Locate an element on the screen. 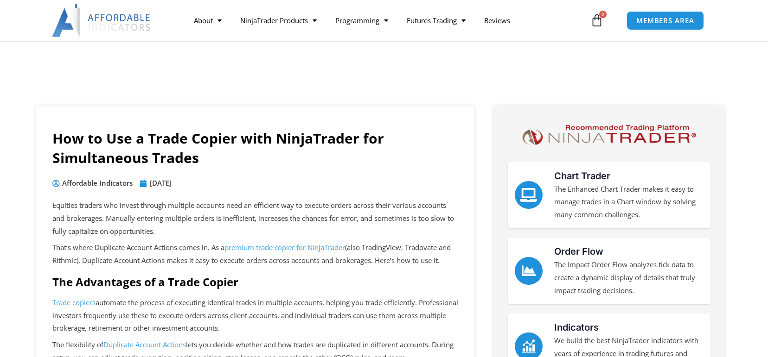  img: NinjaTrader Logo | Affordable Indicators – NinjaTrader is located at coordinates (609, 135).